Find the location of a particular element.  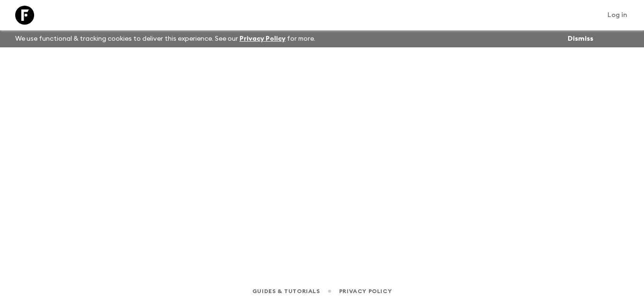

a: Log in is located at coordinates (617, 15).